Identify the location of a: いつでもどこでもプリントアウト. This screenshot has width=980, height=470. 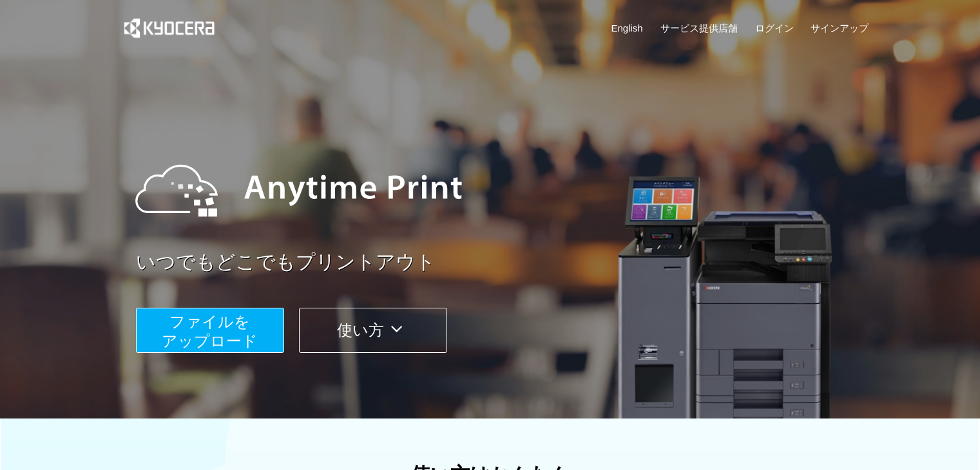
(506, 262).